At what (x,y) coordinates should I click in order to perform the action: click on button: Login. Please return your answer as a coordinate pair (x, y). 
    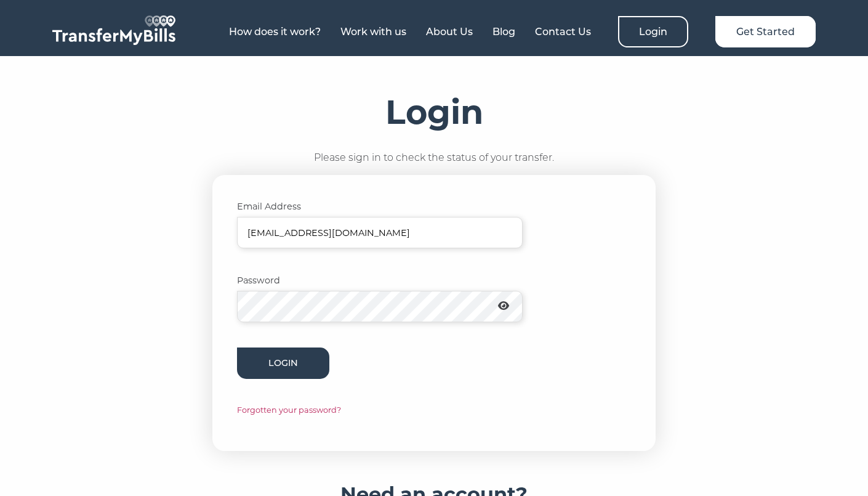
    Looking at the image, I should click on (283, 363).